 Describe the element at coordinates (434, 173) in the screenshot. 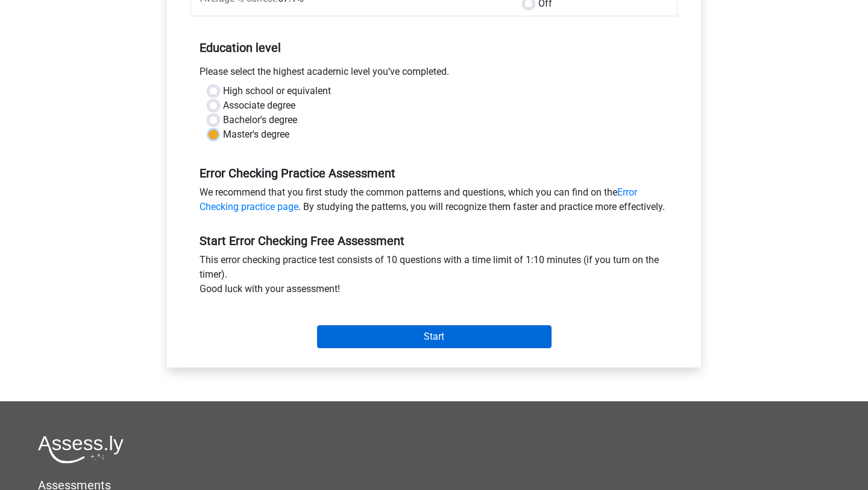

I see `h5: Error Checking Practice Assessment` at that location.